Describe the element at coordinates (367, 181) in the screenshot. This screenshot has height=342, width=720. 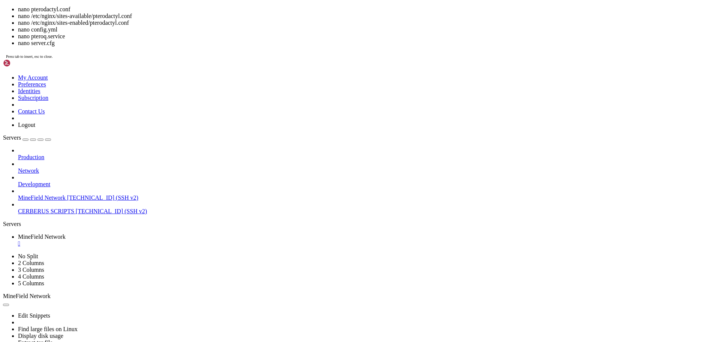
I see `li: Development` at that location.